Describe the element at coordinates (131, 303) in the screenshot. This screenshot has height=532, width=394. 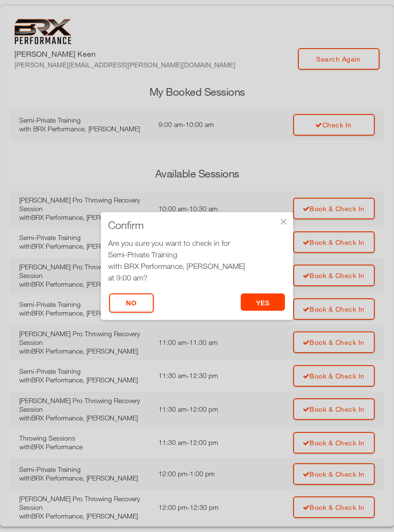
I see `button: No` at that location.